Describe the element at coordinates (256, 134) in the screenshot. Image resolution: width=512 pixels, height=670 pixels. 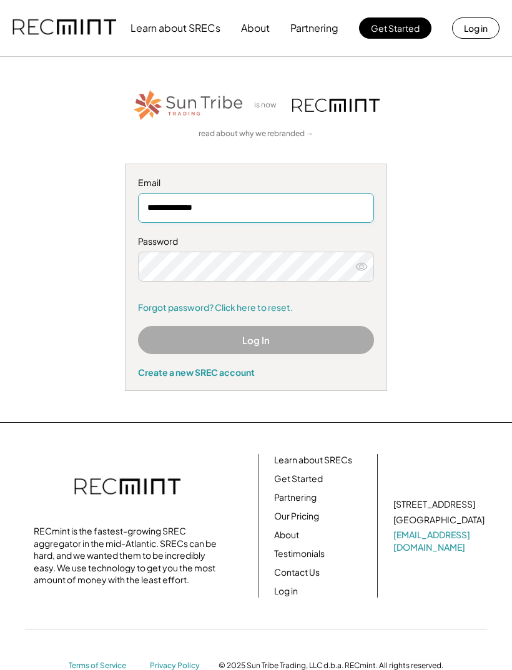
I see `a: read about why we rebranded →` at that location.